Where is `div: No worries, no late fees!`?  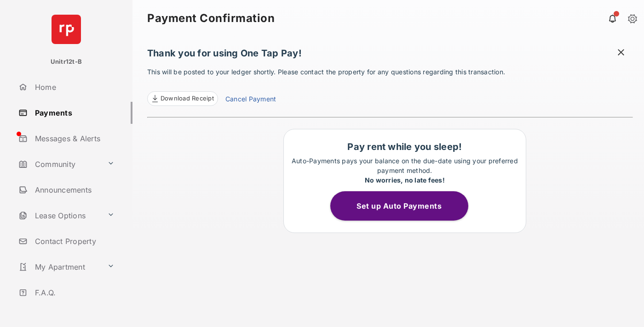 div: No worries, no late fees! is located at coordinates (404, 180).